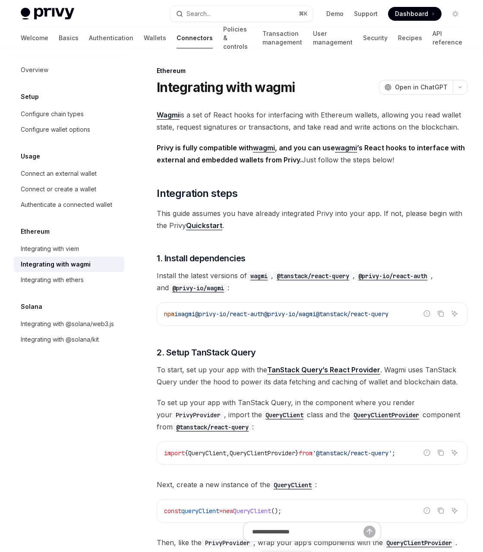 This screenshot has width=483, height=552. Describe the element at coordinates (230, 314) in the screenshot. I see `span: @privy-io/react-auth` at that location.